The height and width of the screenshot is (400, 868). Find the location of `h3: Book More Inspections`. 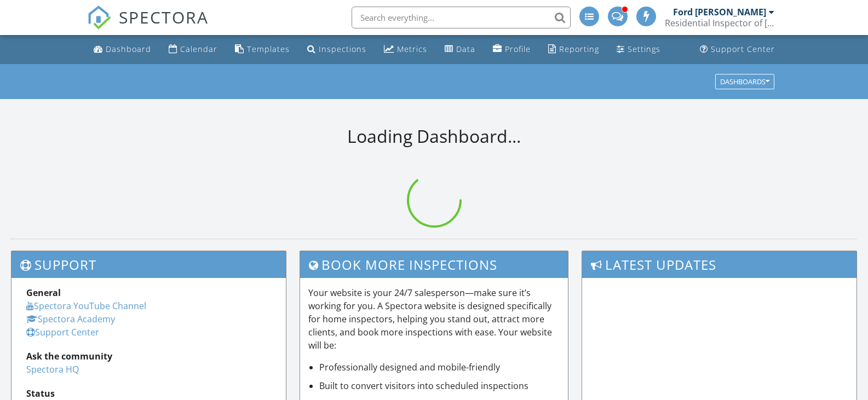

h3: Book More Inspections is located at coordinates (434, 265).